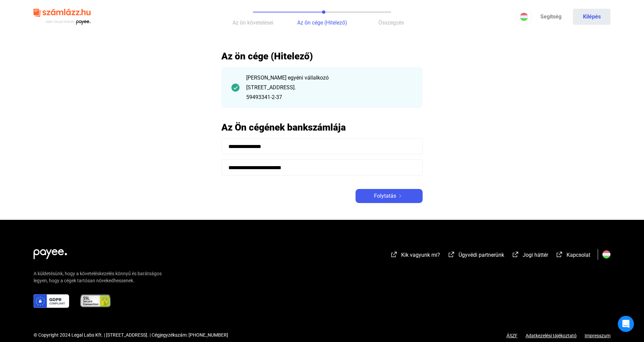 The image size is (644, 342). I want to click on span: Kapcsolat, so click(578, 255).